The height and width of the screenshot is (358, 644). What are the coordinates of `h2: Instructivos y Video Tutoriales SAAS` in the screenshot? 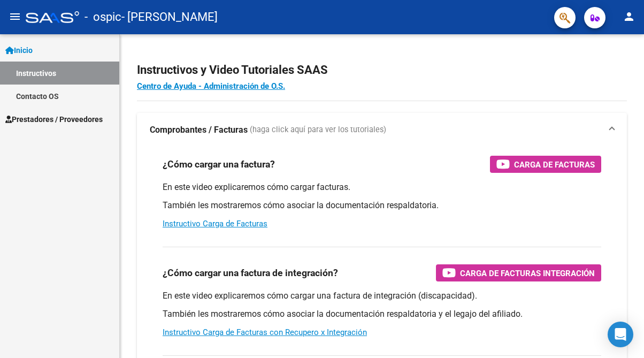 It's located at (382, 70).